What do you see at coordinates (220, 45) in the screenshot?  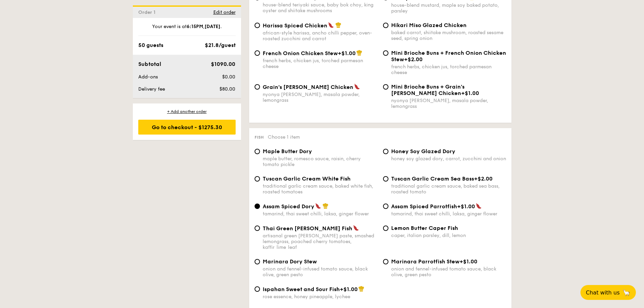 I see `div: $21.8/guest` at bounding box center [220, 45].